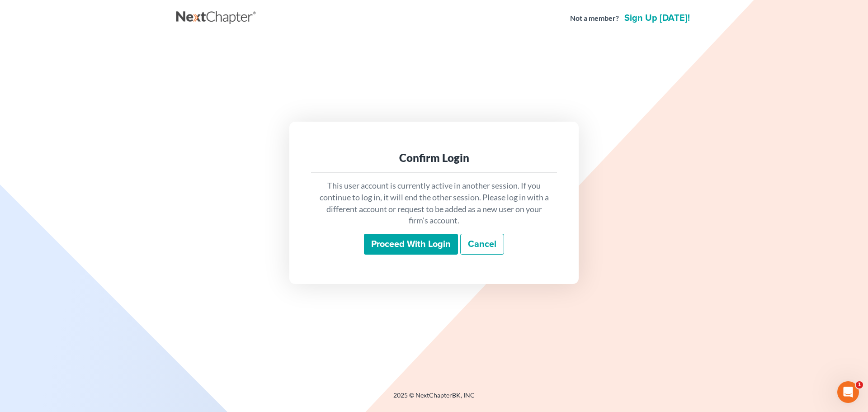  Describe the element at coordinates (434, 399) in the screenshot. I see `div: 2025 © NextChapterBK, INC` at that location.